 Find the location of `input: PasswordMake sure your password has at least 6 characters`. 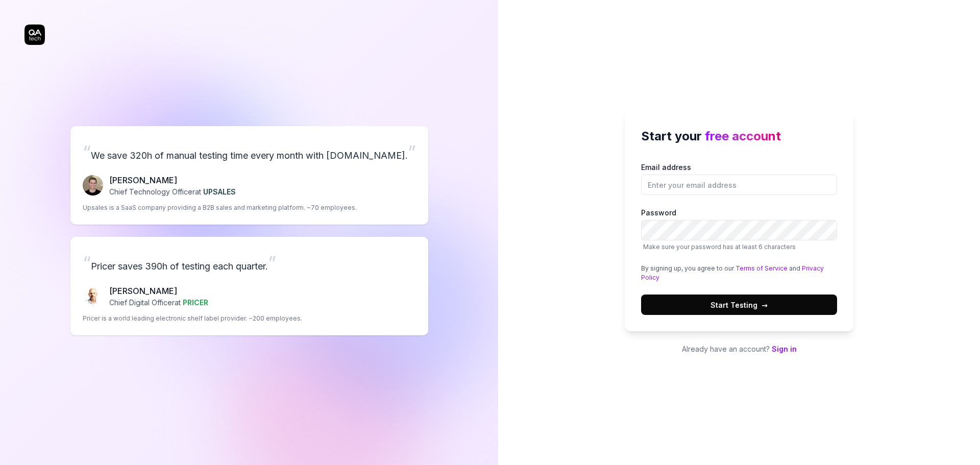

input: PasswordMake sure your password has at least 6 characters is located at coordinates (739, 230).